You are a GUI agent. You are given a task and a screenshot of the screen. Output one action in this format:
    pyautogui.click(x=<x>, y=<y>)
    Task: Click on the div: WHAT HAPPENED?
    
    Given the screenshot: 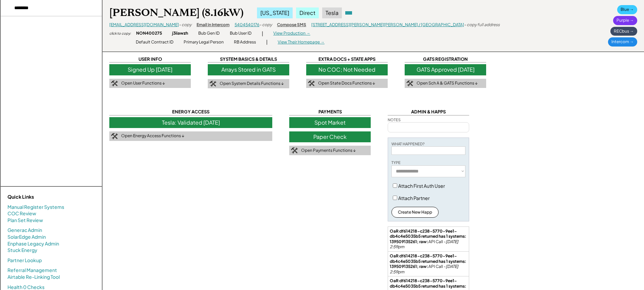 What is the action you would take?
    pyautogui.click(x=408, y=144)
    